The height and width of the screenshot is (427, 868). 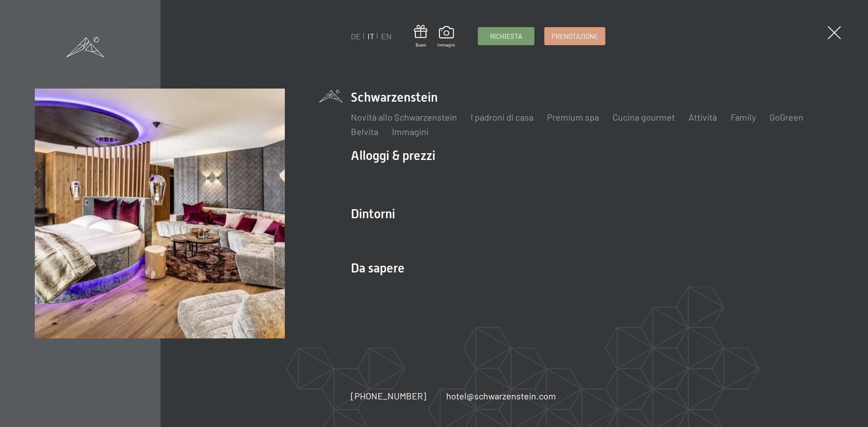 I want to click on a: Richiesta, so click(x=506, y=36).